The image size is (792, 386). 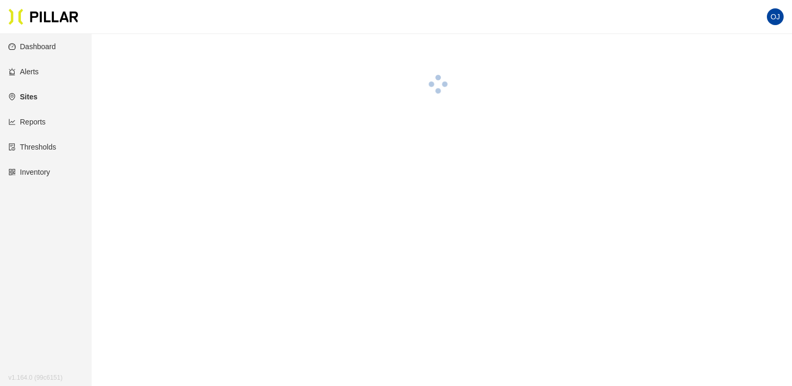 I want to click on a: exceptionThresholds, so click(x=32, y=147).